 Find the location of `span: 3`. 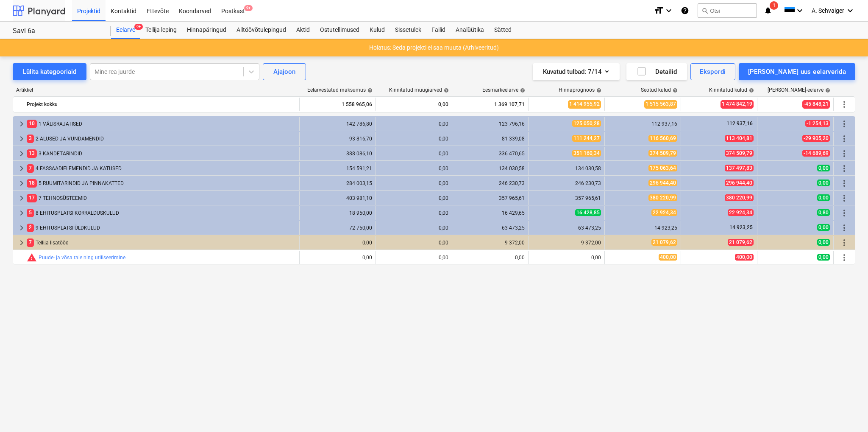

span: 3 is located at coordinates (30, 138).